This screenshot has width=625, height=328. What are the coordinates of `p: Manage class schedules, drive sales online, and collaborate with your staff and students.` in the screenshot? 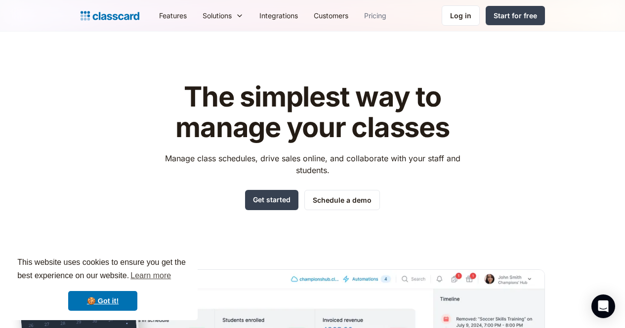 It's located at (312, 164).